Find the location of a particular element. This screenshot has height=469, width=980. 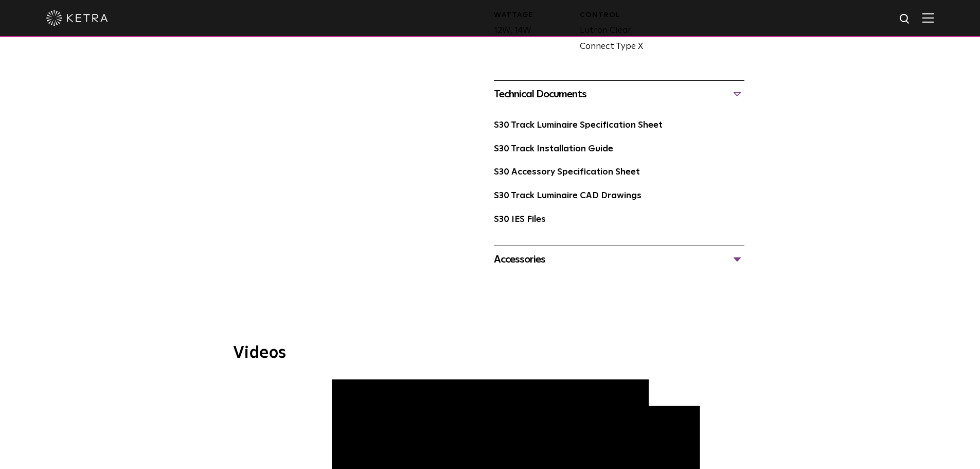

div: Technical Documents is located at coordinates (619, 94).